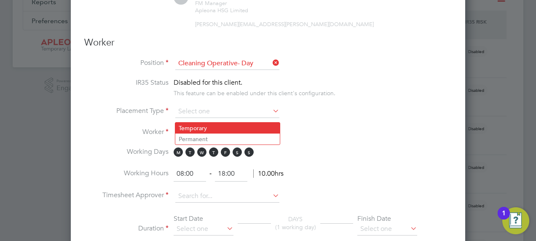  I want to click on label: Worker, so click(126, 132).